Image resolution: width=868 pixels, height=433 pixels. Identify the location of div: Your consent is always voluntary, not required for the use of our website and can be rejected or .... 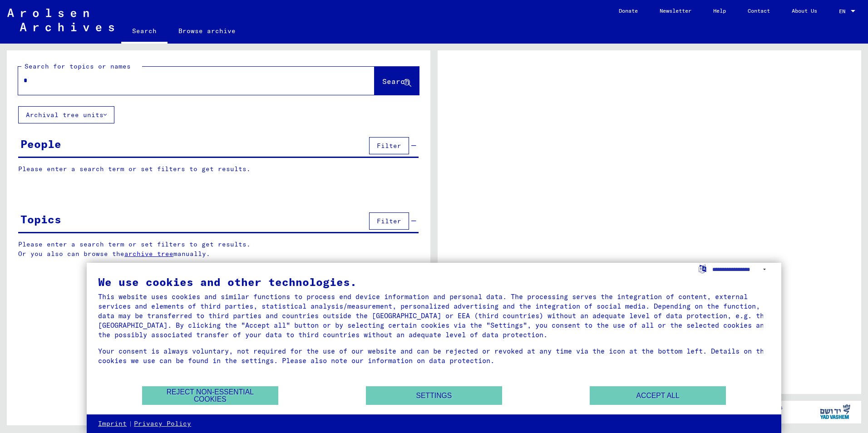
(434, 356).